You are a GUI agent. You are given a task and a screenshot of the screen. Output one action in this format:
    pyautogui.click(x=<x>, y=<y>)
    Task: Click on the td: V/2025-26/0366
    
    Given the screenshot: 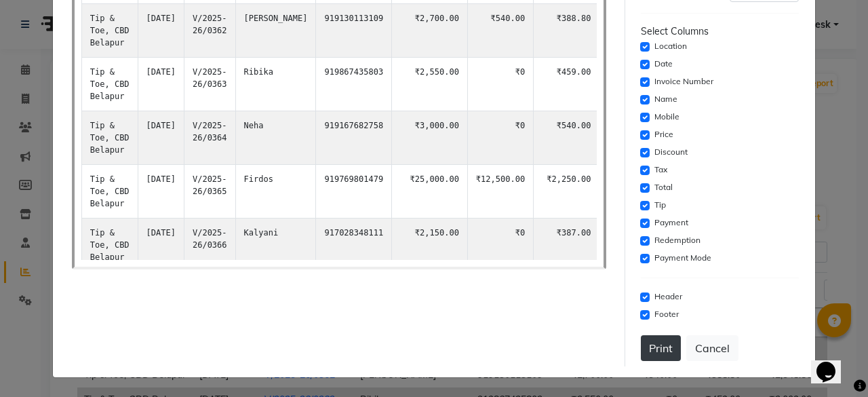 What is the action you would take?
    pyautogui.click(x=210, y=245)
    